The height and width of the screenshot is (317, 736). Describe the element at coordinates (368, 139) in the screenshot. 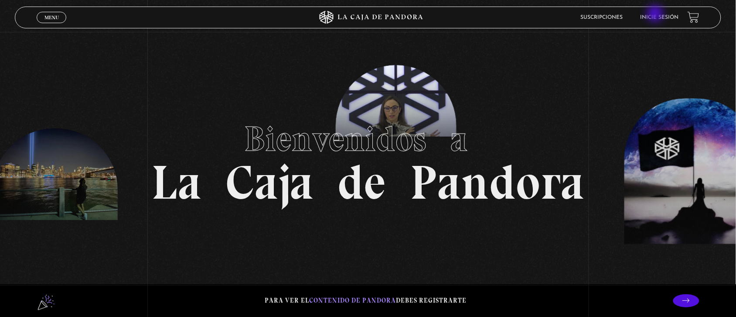

I see `span: Bienvenidos a` at that location.